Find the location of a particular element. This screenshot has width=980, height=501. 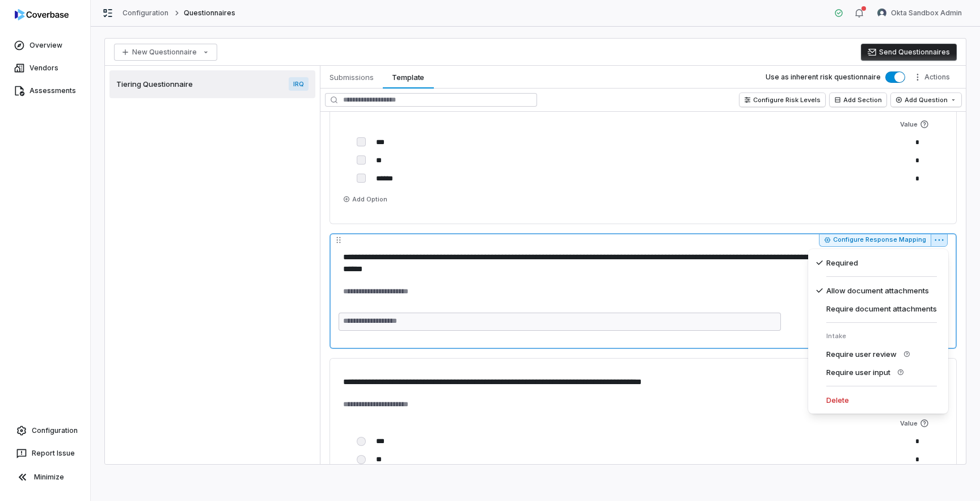

div: Required is located at coordinates (878, 263).